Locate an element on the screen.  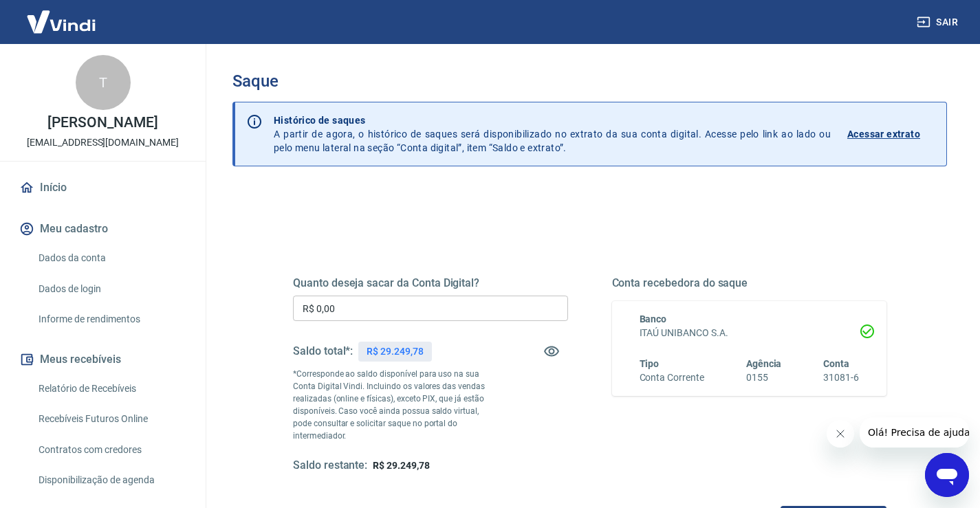
p: Histórico de saques is located at coordinates (552, 120).